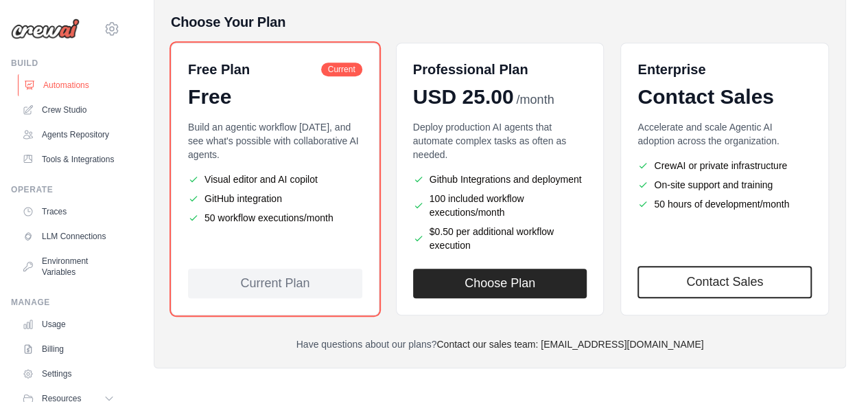 The height and width of the screenshot is (402, 868). I want to click on div: Build, so click(65, 63).